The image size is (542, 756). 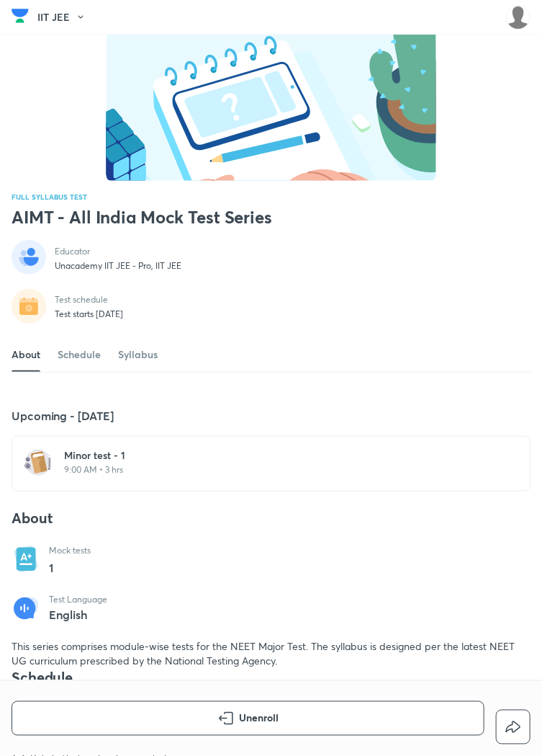 I want to click on p: FULL SYLLABUS TEST, so click(x=271, y=197).